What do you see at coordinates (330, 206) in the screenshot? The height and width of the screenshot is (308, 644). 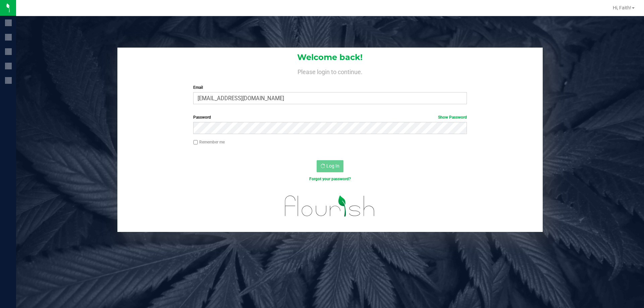 I see `img: flourish_logo.svg` at bounding box center [330, 206].